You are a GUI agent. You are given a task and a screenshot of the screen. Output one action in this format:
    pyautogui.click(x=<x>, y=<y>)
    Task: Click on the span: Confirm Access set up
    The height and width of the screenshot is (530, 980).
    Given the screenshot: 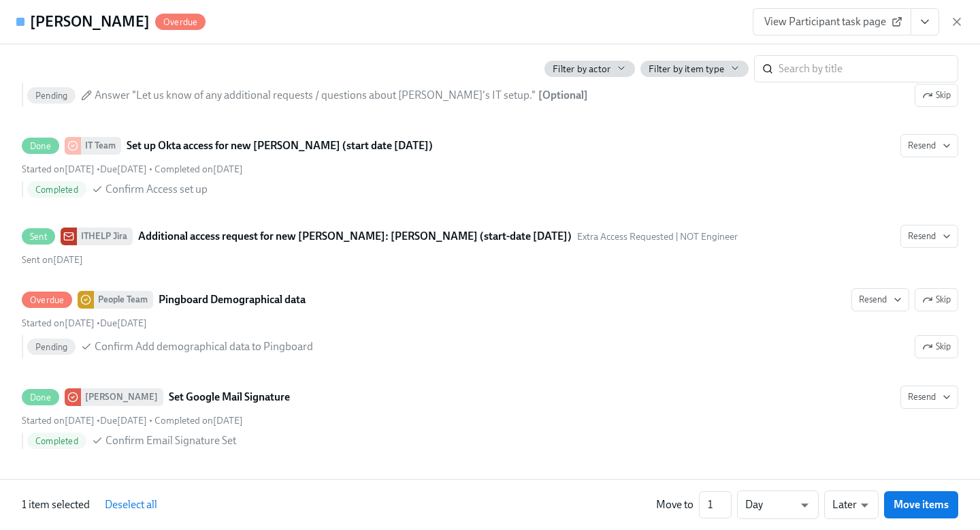 What is the action you would take?
    pyautogui.click(x=157, y=189)
    